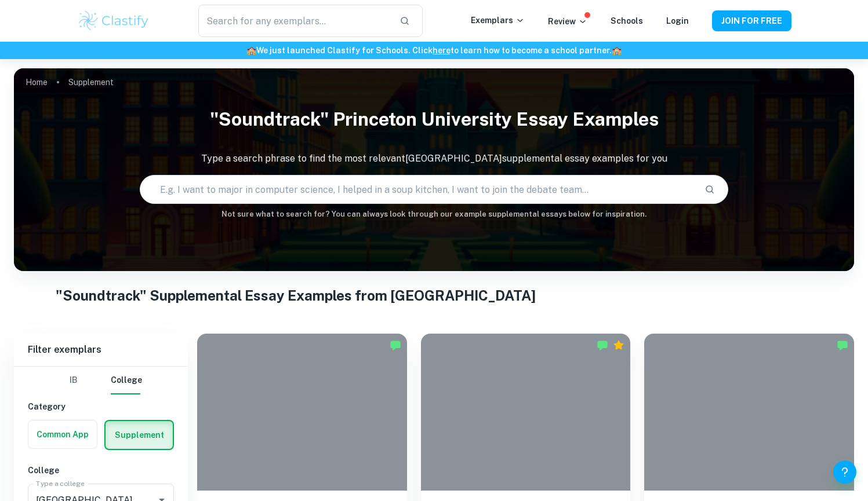 This screenshot has height=501, width=868. Describe the element at coordinates (60, 483) in the screenshot. I see `label: Type a college` at that location.